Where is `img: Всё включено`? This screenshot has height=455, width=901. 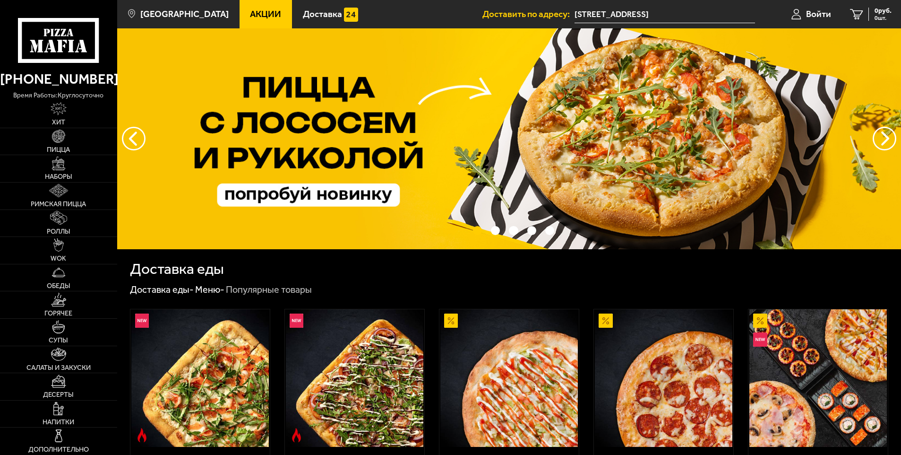 img: Всё включено is located at coordinates (818, 378).